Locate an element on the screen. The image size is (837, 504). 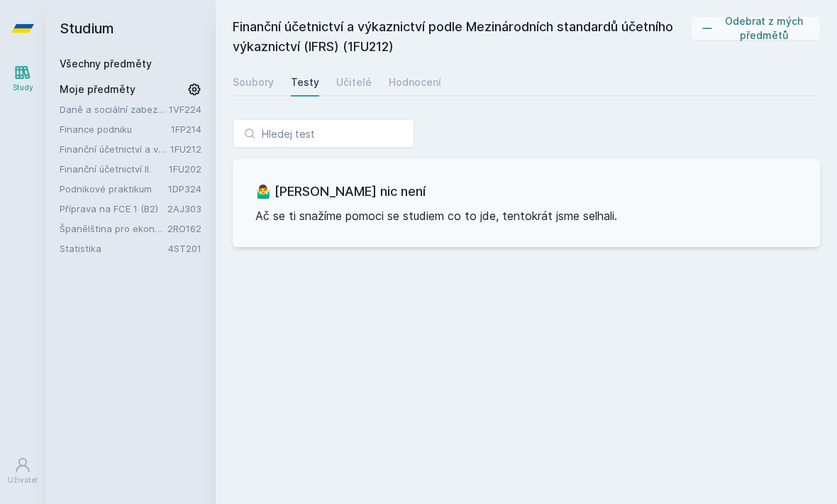
a: 1VF224 is located at coordinates (185, 109).